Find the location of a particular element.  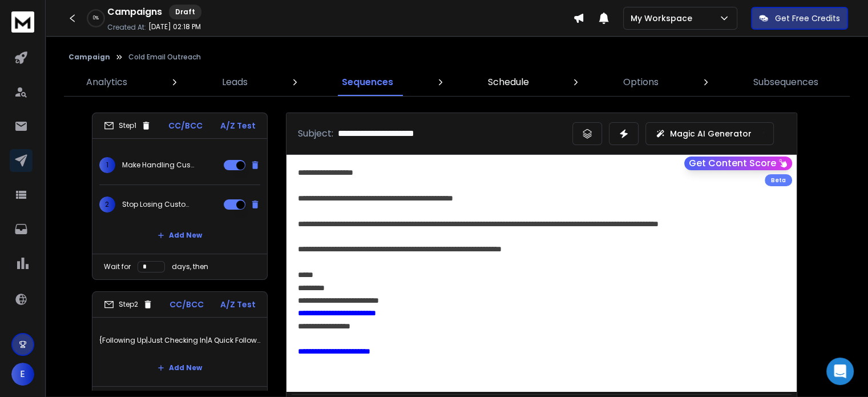

a: Options is located at coordinates (641, 82).